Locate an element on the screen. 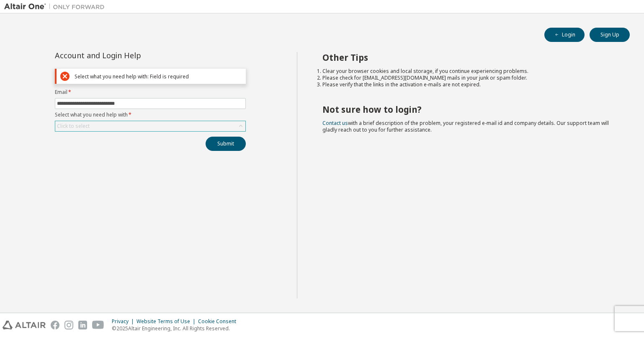  a: Contact us is located at coordinates (335, 123).